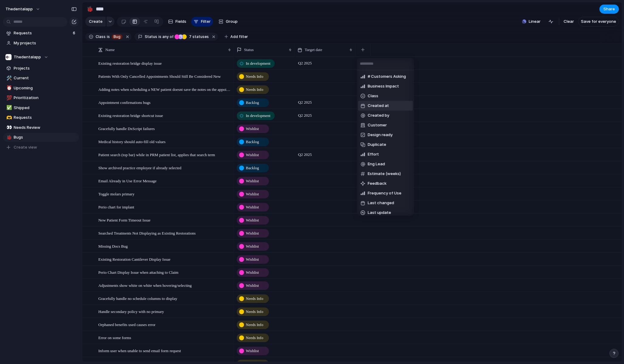 This screenshot has height=364, width=624. Describe the element at coordinates (379, 105) in the screenshot. I see `span: Created at` at that location.